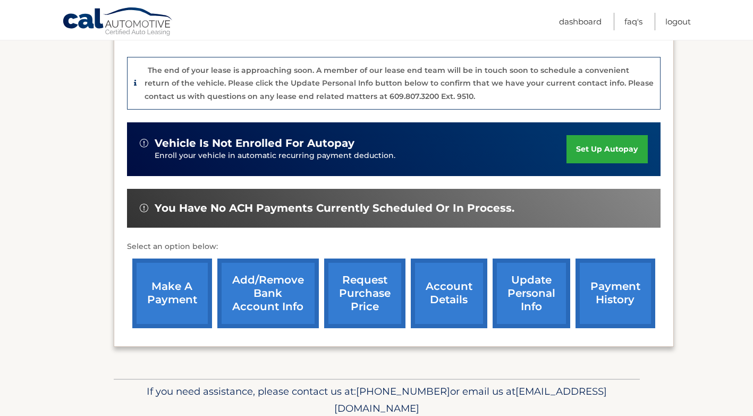 This screenshot has width=753, height=416. What do you see at coordinates (633, 21) in the screenshot?
I see `a: FAQ's` at bounding box center [633, 21].